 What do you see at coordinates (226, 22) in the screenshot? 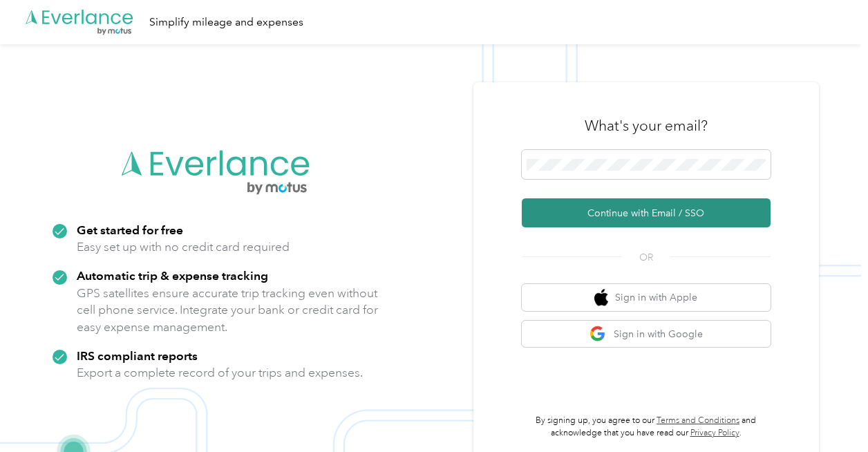
I see `div: Simplify mileage and expenses` at bounding box center [226, 22].